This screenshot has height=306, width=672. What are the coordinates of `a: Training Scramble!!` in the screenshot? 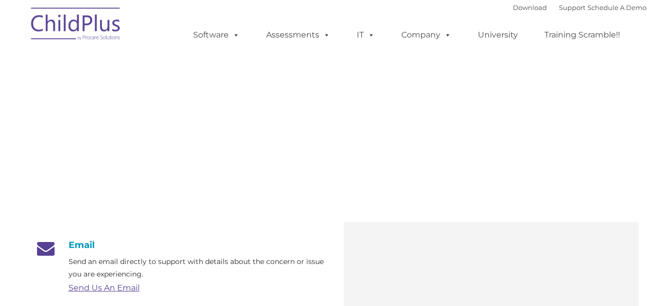 It's located at (582, 35).